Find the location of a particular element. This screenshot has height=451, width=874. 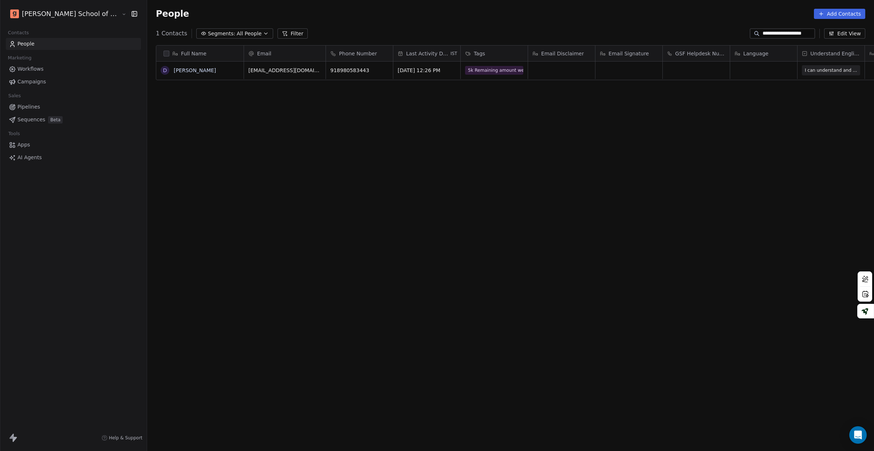

span: Campaigns is located at coordinates (32, 82).